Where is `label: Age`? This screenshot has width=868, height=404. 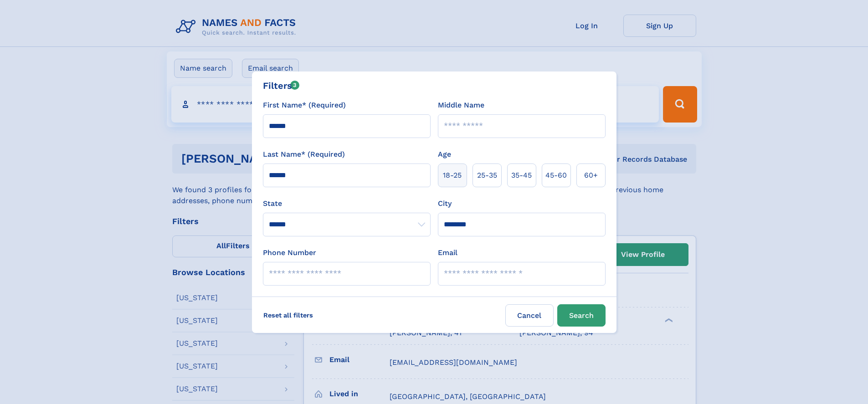
label: Age is located at coordinates (444, 154).